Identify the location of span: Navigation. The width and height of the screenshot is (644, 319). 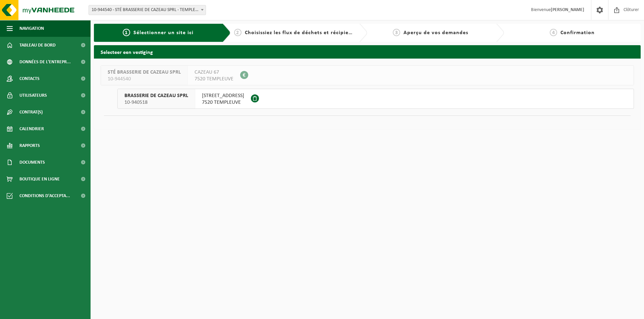
(32, 28).